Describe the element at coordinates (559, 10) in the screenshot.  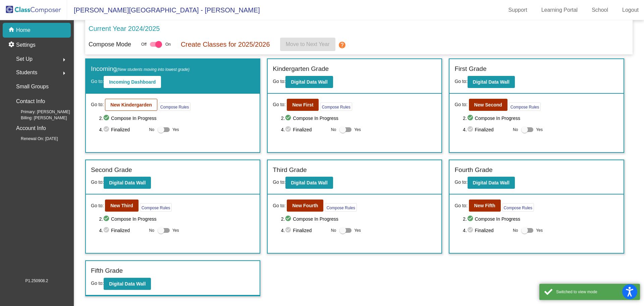
I see `a: Learning Portal` at that location.